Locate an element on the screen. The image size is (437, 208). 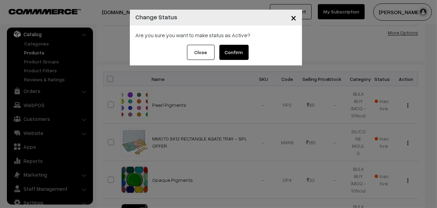
h4: Change Status is located at coordinates (156, 17).